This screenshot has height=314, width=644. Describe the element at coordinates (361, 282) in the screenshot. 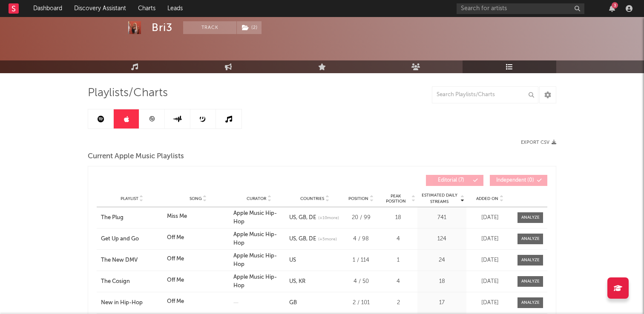

I see `div: 4 / 50` at that location.